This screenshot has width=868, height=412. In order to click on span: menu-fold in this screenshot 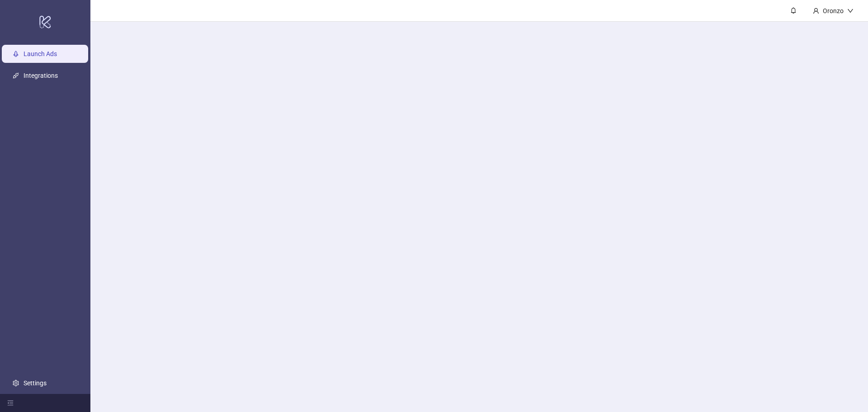, I will do `click(10, 403)`.